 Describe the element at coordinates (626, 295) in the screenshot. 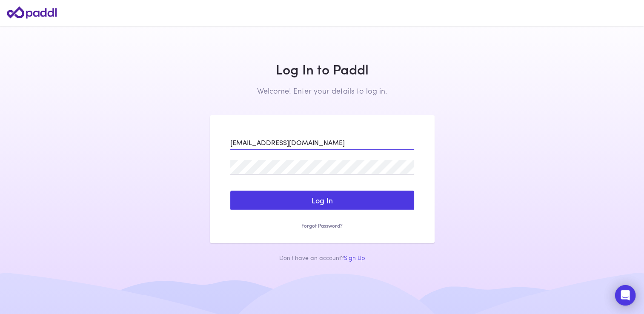

I see `div: Open Intercom Messenger` at that location.